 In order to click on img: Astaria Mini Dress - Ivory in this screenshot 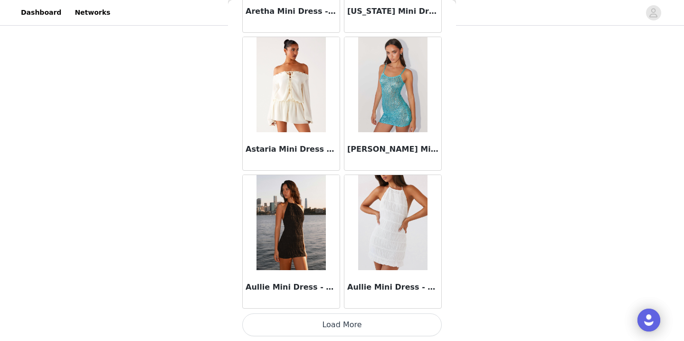, I will do `click(291, 85)`.